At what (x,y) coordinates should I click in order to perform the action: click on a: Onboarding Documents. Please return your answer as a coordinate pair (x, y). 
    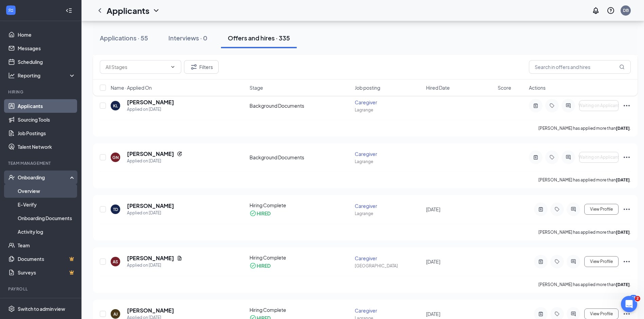
    Looking at the image, I should click on (47, 218).